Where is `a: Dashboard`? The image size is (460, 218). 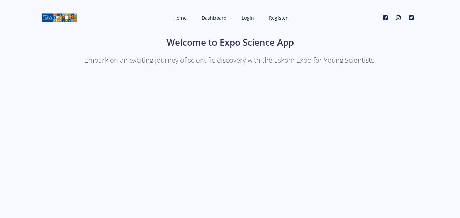
a: Dashboard is located at coordinates (213, 18).